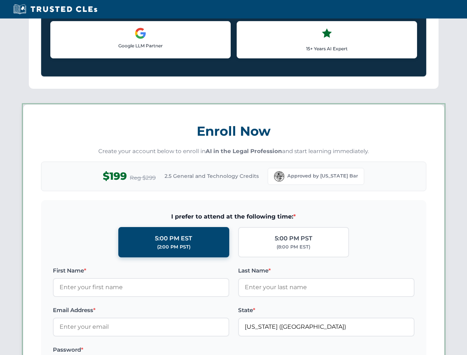 This screenshot has height=355, width=467. I want to click on div: 5:00 PM PST, so click(294, 238).